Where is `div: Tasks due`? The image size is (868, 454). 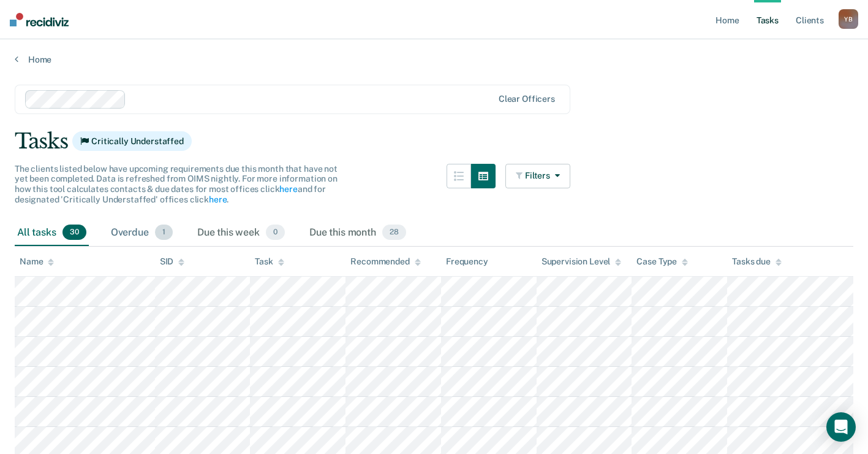 div: Tasks due is located at coordinates (756, 261).